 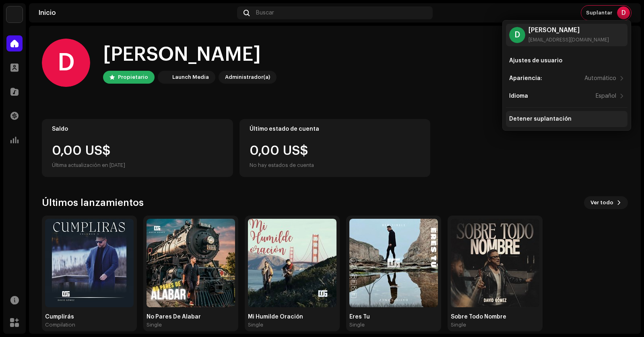 I want to click on div: Ajustes de usuario, so click(x=536, y=61).